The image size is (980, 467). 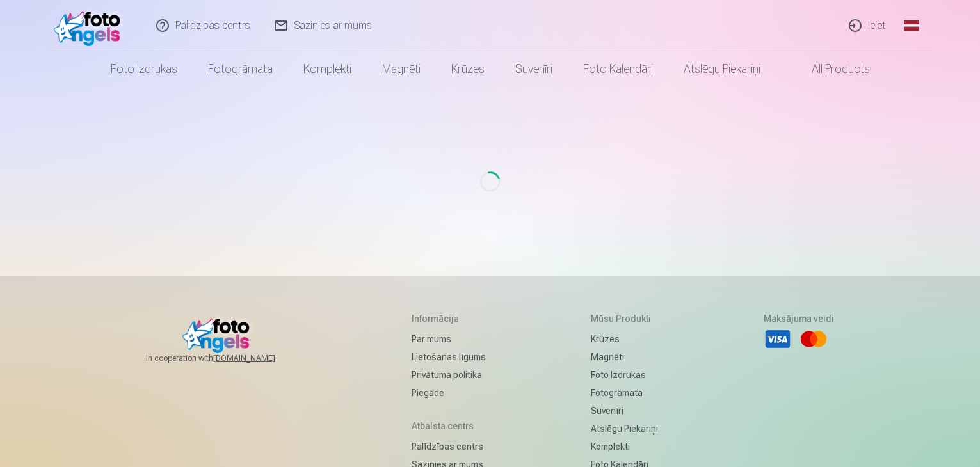 I want to click on a: All products, so click(x=831, y=69).